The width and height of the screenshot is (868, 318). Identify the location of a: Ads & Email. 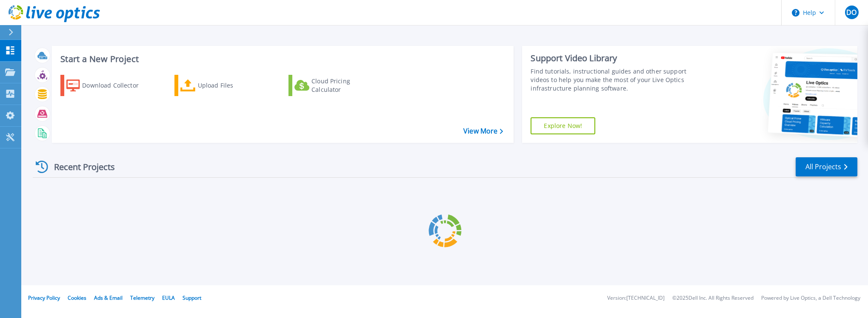
(108, 298).